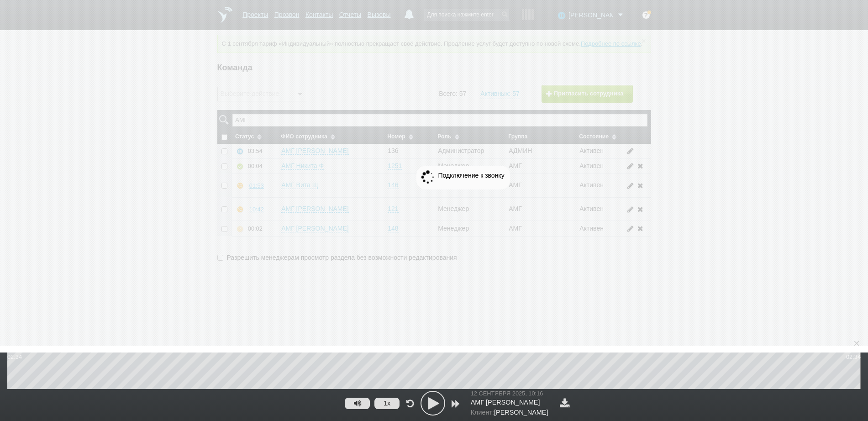  Describe the element at coordinates (386, 403) in the screenshot. I see `button: 1x` at that location.